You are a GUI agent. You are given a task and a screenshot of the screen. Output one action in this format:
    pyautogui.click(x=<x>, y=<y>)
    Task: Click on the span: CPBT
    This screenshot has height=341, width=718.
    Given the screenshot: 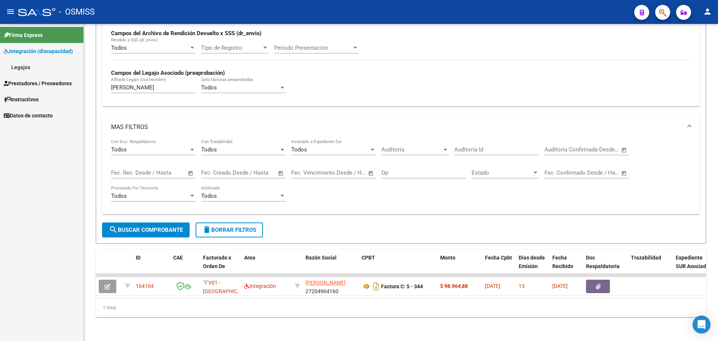 What is the action you would take?
    pyautogui.click(x=368, y=258)
    